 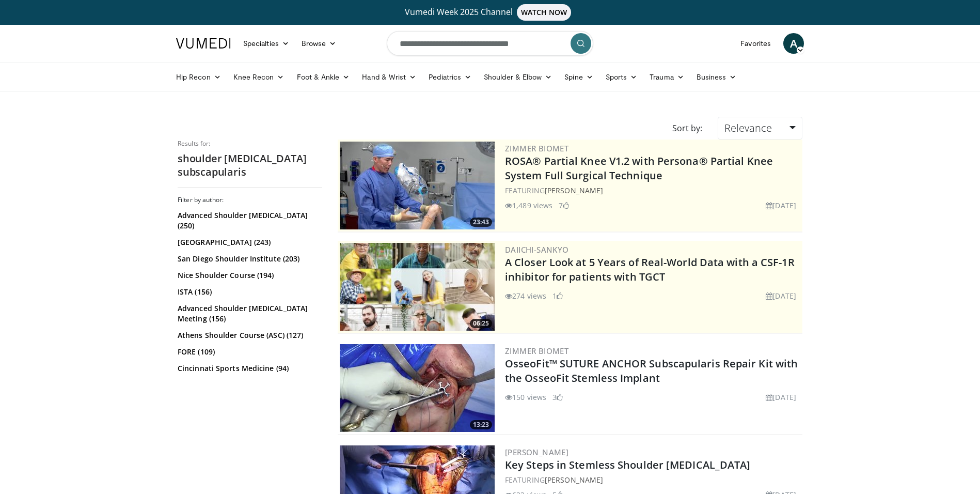 I want to click on span: Relevance, so click(x=749, y=127).